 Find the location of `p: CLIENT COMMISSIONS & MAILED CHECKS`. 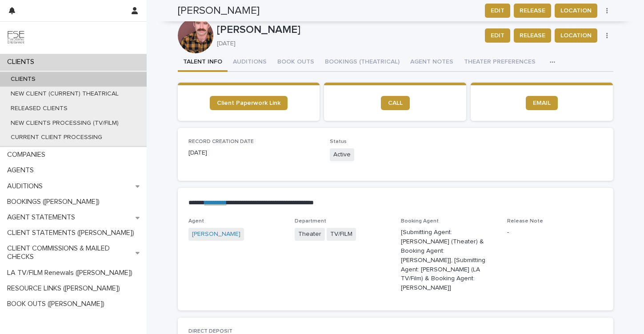

p: CLIENT COMMISSIONS & MAILED CHECKS is located at coordinates (70, 252).